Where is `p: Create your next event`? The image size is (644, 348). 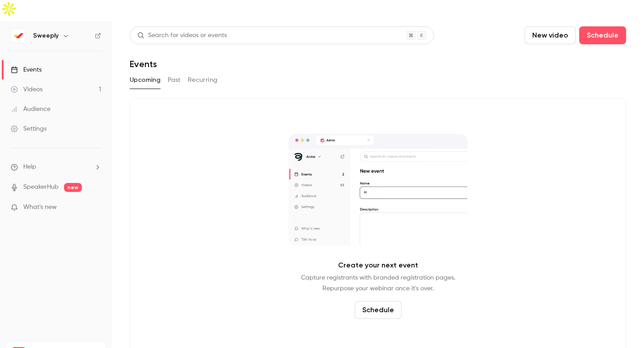
p: Create your next event is located at coordinates (378, 265).